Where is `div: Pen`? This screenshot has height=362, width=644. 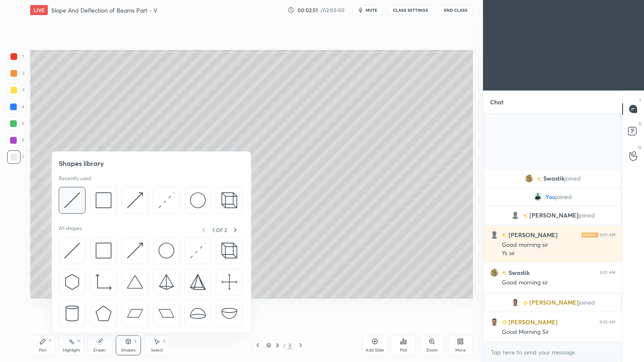 div: Pen is located at coordinates (43, 350).